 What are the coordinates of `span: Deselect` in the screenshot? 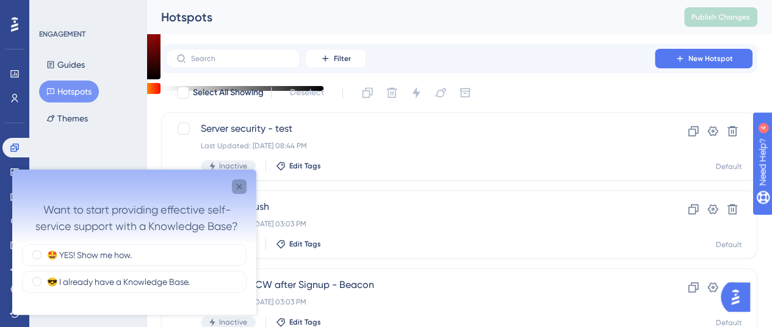 It's located at (307, 93).